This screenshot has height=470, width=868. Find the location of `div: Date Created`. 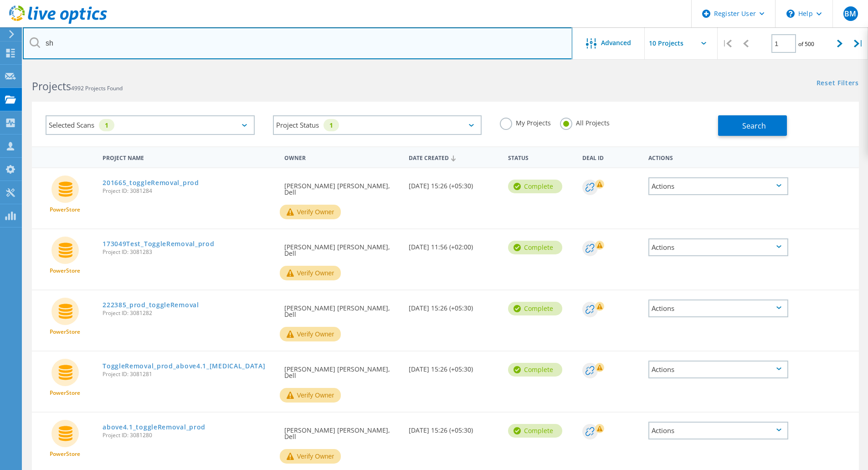

div: Date Created is located at coordinates (454, 158).